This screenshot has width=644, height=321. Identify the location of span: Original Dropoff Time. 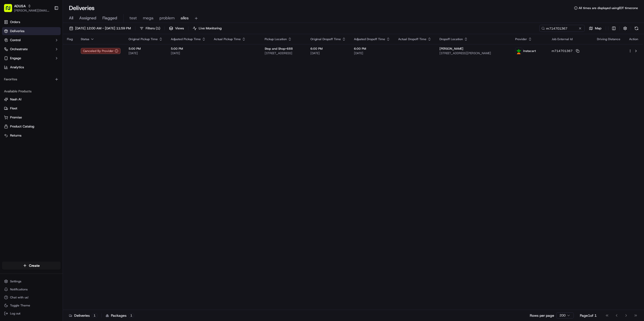
(325, 39).